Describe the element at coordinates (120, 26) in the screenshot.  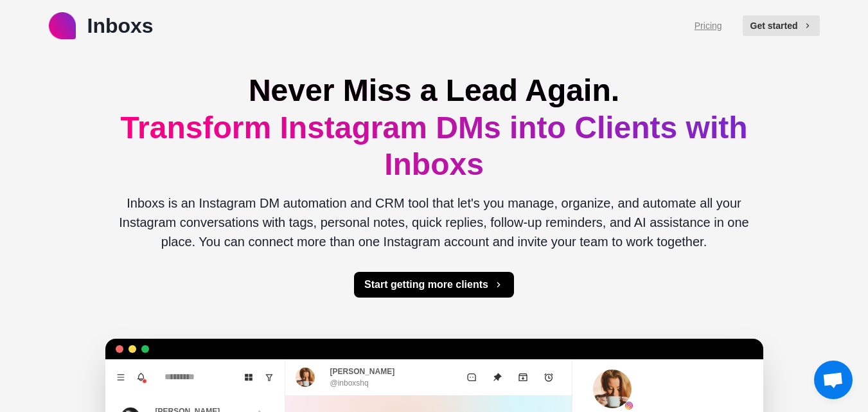
I see `p: Inboxs` at that location.